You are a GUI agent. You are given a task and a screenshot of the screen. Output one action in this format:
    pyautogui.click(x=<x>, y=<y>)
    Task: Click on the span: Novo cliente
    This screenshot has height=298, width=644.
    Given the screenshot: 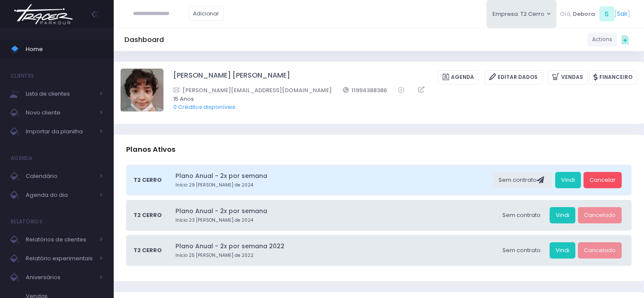 What is the action you would take?
    pyautogui.click(x=60, y=113)
    